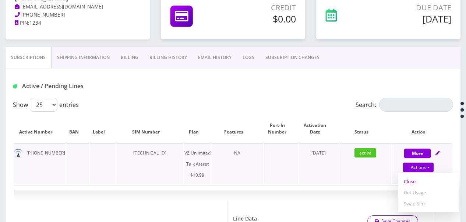  I want to click on h1: Line Data, so click(245, 218).